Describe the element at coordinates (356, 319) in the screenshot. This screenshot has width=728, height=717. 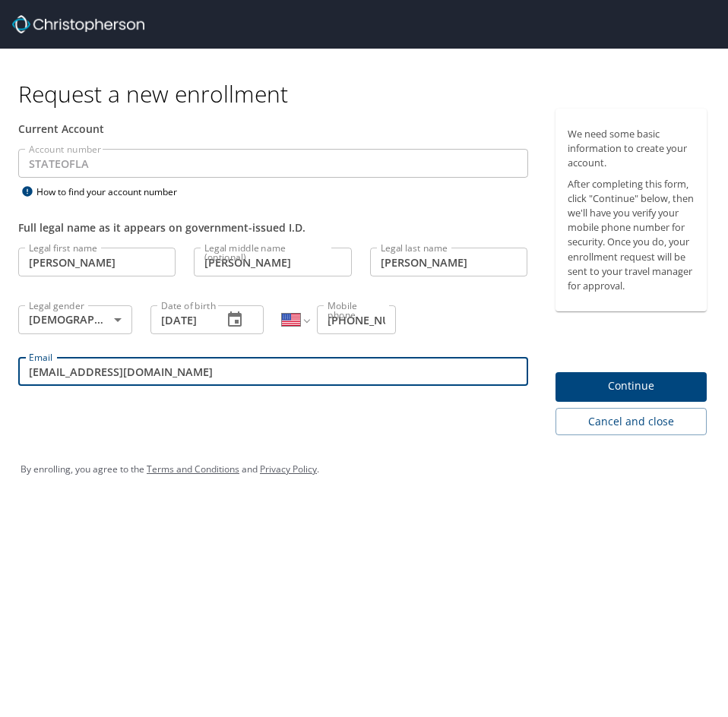
I see `input: Enter phone number` at that location.